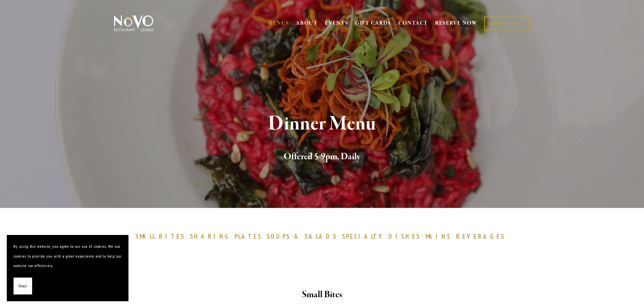 The image size is (644, 308). I want to click on h1: Dinner Menu, so click(322, 124).